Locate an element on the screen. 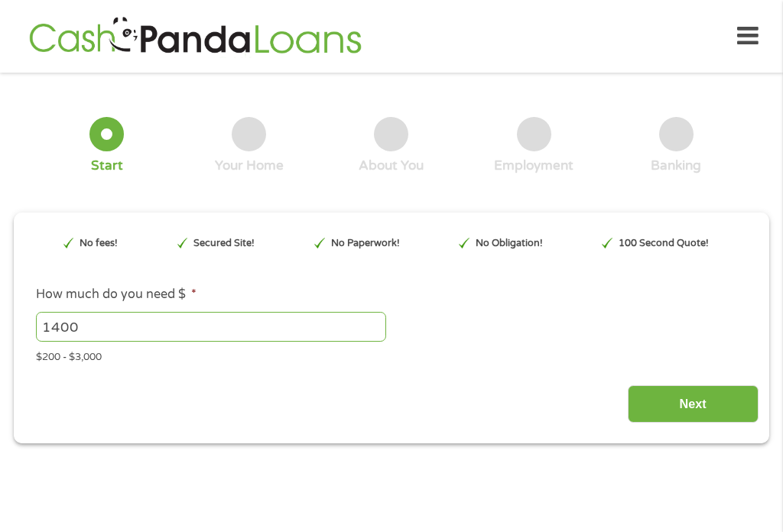 This screenshot has height=532, width=783. label: How much do you need $ is located at coordinates (116, 295).